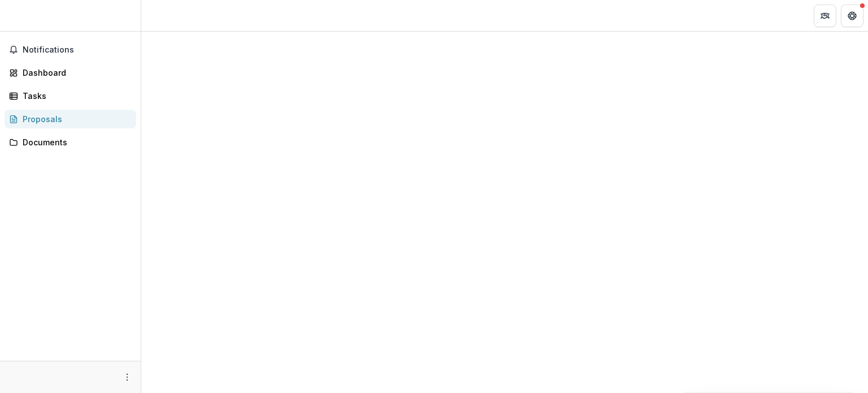 The image size is (868, 393). Describe the element at coordinates (825, 16) in the screenshot. I see `button: Partners` at that location.